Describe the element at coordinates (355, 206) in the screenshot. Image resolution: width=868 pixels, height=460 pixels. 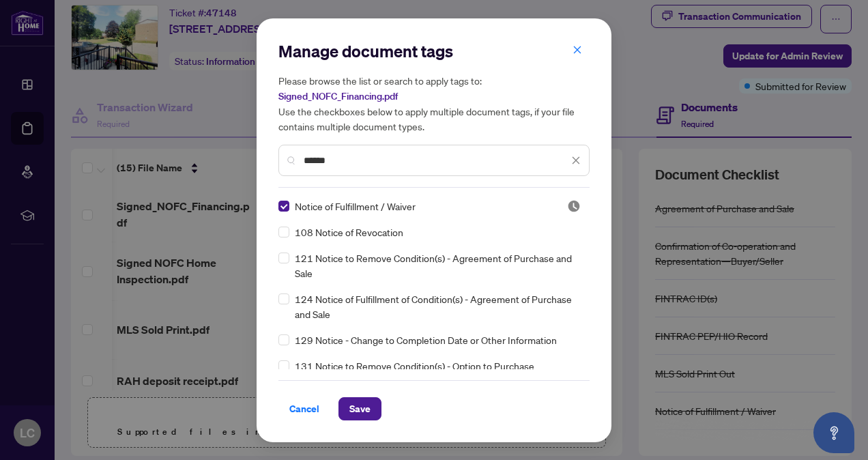
I see `span: Notice of Fulfillment / Waiver` at that location.